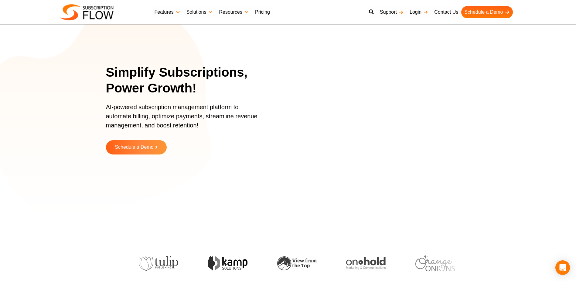 The width and height of the screenshot is (576, 281). I want to click on img: Subscriptionflow, so click(87, 12).